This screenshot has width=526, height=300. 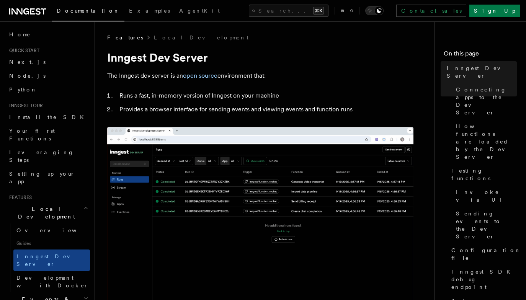 What do you see at coordinates (48, 62) in the screenshot?
I see `a: Next.js` at bounding box center [48, 62].